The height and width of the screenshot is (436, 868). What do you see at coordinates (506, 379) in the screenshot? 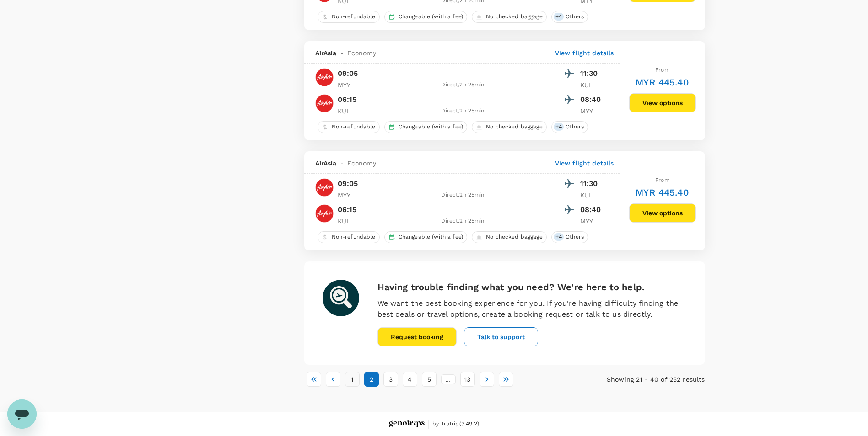
I see `button: Go to last page` at bounding box center [506, 379].